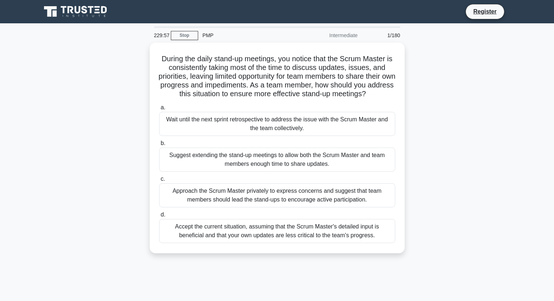 This screenshot has height=301, width=554. Describe the element at coordinates (330, 35) in the screenshot. I see `div: Intermediate` at that location.